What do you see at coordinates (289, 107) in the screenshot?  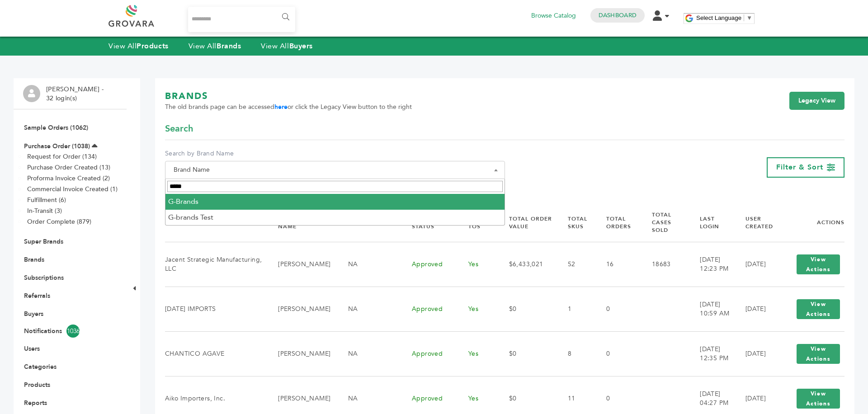 I see `span: The old brands page can be accessed or click the Legacy View button to the right` at bounding box center [289, 107].